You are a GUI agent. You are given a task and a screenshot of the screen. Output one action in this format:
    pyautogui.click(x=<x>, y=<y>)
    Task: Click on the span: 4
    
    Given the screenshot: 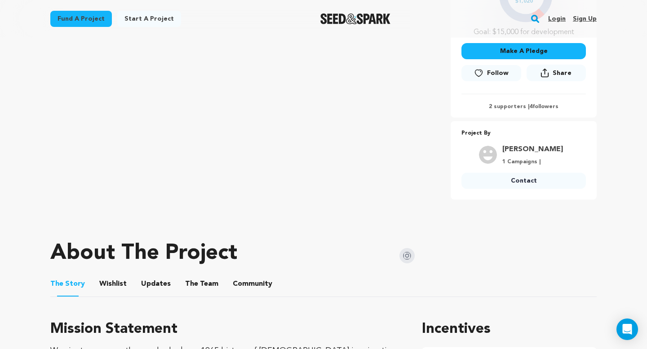 What is the action you would take?
    pyautogui.click(x=530, y=107)
    